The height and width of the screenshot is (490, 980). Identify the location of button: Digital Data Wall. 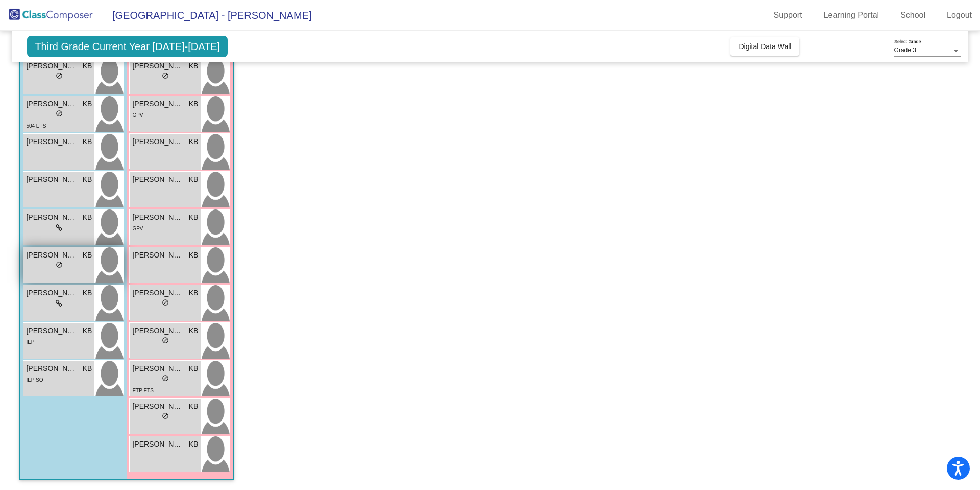
(764, 47).